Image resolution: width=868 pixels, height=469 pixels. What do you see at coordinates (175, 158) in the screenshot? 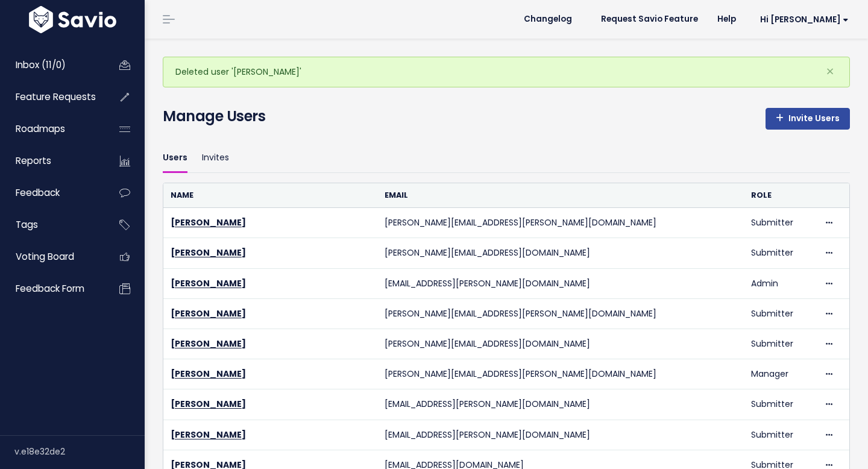
I see `a: Users` at bounding box center [175, 158].